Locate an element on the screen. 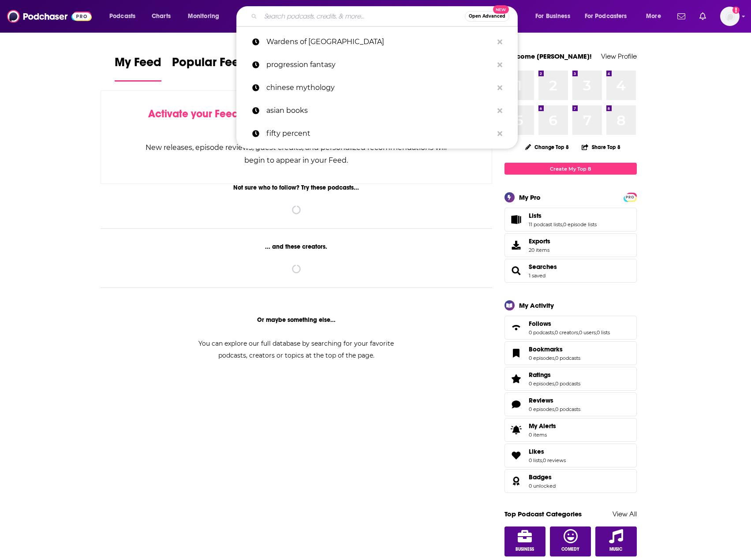 The image size is (751, 560). span: Lists is located at coordinates (570, 220).